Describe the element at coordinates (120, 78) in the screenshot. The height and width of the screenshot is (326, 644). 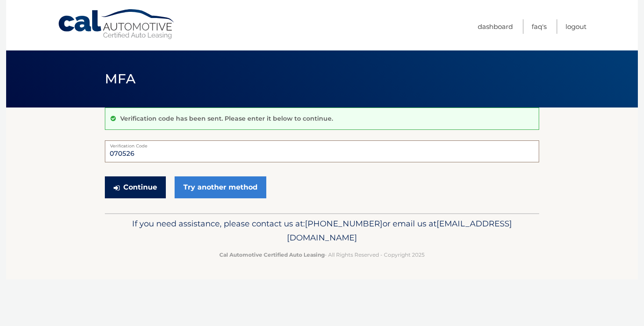
I see `span: MFA` at that location.